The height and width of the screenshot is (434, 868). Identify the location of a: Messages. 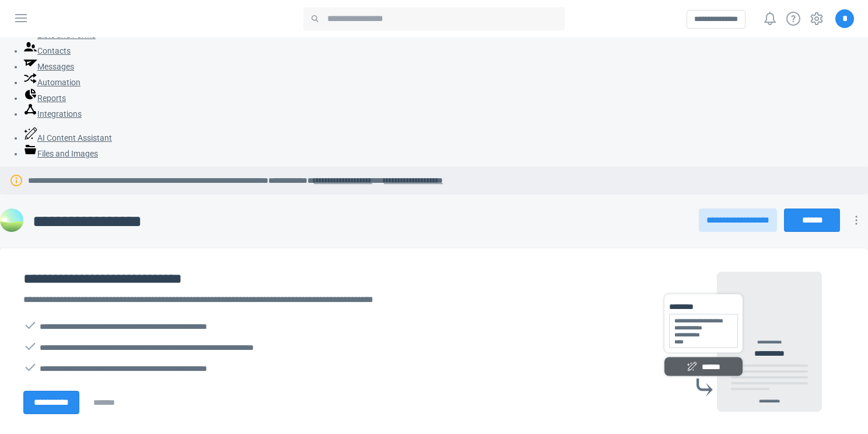
(48, 67).